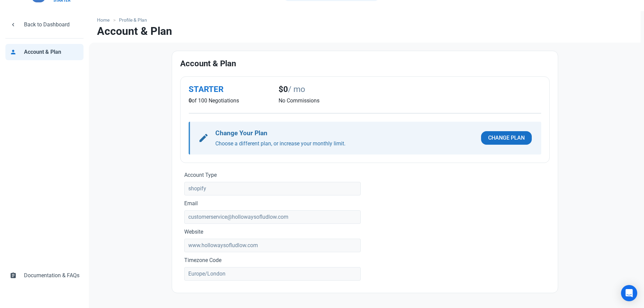 The image size is (644, 308). What do you see at coordinates (365, 18) in the screenshot?
I see `nav: breadcrumbs` at bounding box center [365, 18].